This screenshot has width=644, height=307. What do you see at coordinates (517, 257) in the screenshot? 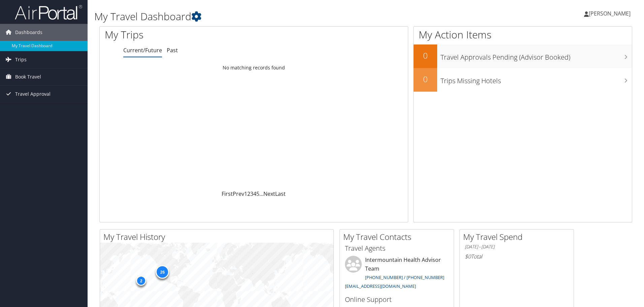
I see `h6: Total` at bounding box center [517, 257].